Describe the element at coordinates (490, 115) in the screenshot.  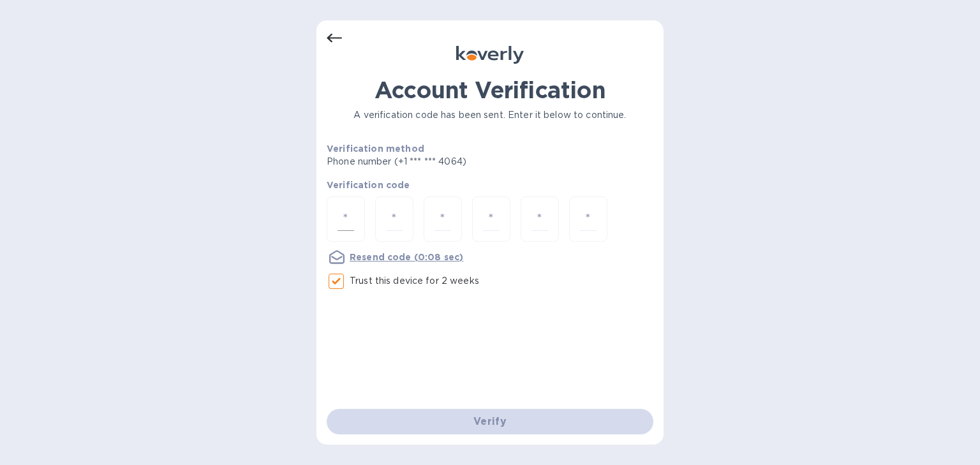
I see `p: A verification code has been sent. Enter it below to continue.` at that location.